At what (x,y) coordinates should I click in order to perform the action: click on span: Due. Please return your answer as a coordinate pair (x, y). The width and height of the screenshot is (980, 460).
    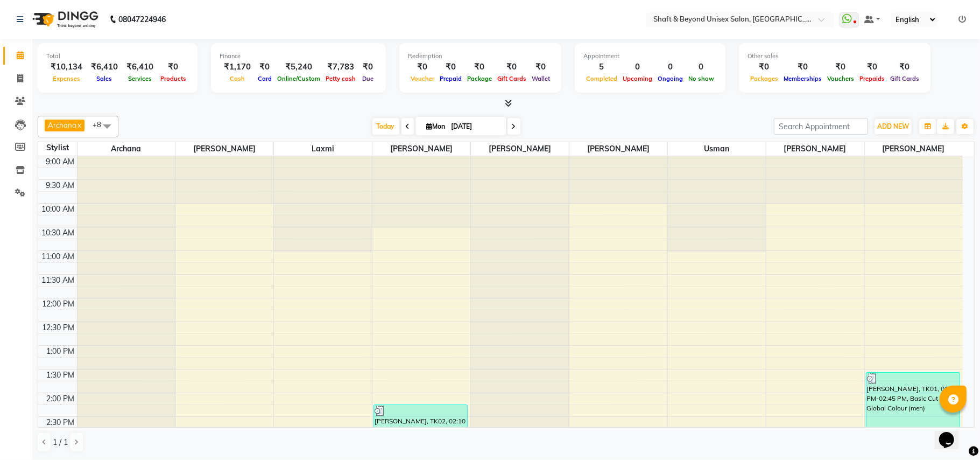
    Looking at the image, I should click on (368, 79).